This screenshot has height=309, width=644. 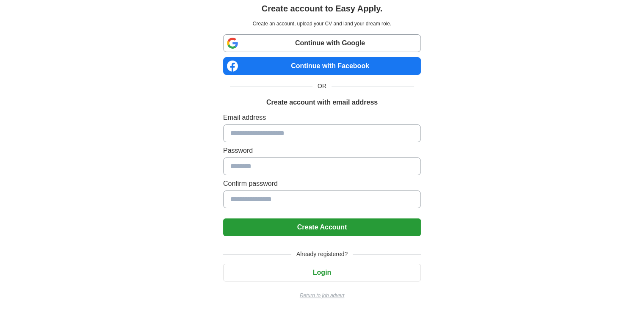 What do you see at coordinates (322, 151) in the screenshot?
I see `label: Password` at bounding box center [322, 151].